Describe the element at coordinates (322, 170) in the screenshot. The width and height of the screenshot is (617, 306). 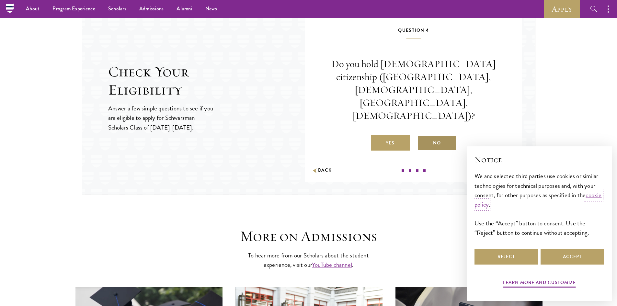
I see `button: Back` at that location.